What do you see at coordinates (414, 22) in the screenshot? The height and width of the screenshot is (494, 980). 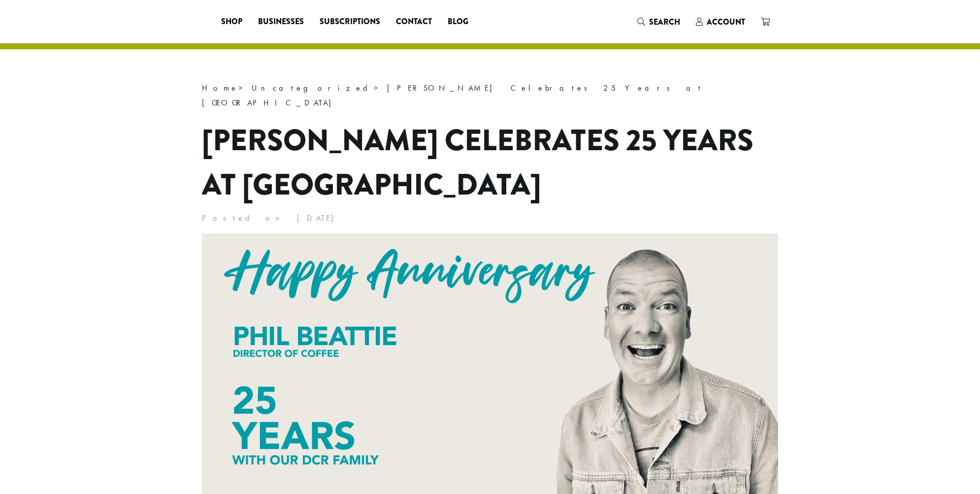 I see `span: Contact` at bounding box center [414, 22].